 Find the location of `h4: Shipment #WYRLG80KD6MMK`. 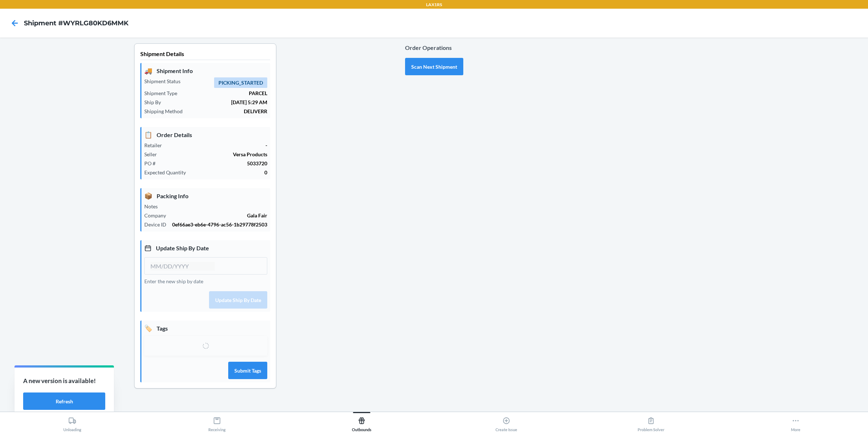

h4: Shipment #WYRLG80KD6MMK is located at coordinates (76, 23).